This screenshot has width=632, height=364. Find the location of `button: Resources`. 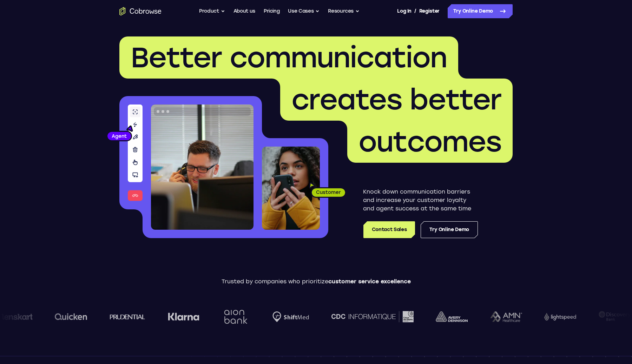

button: Resources is located at coordinates (344, 11).